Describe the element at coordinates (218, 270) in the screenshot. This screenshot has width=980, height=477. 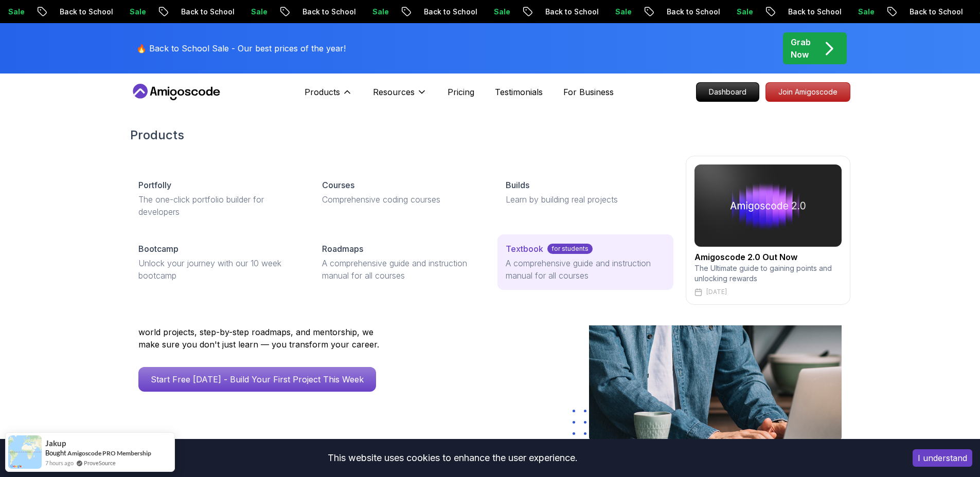
I see `p: Unlock your journey with our 10 week bootcamp` at that location.